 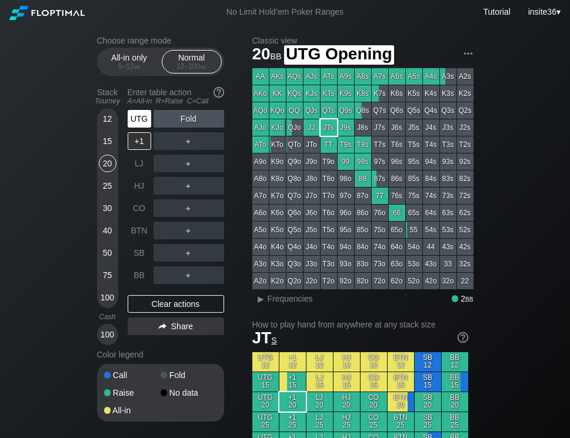 I want to click on div: A9o, so click(x=260, y=162).